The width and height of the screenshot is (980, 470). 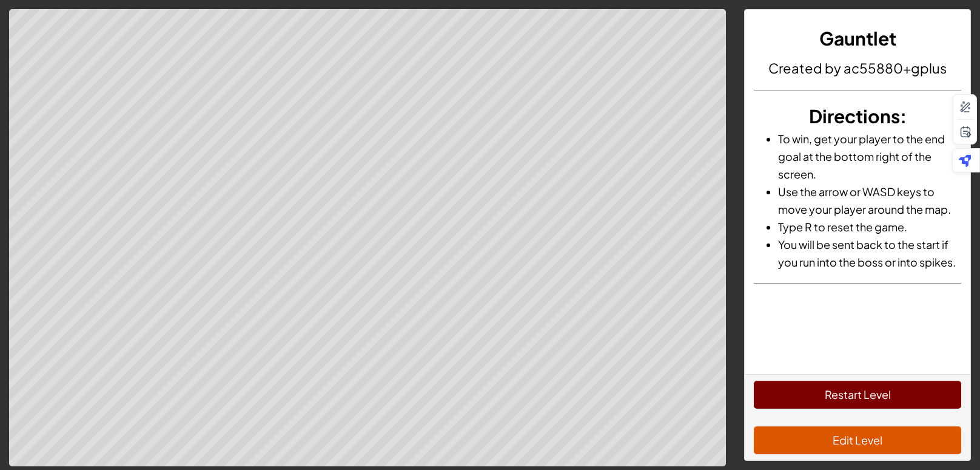 I want to click on button: Edit Level, so click(x=857, y=440).